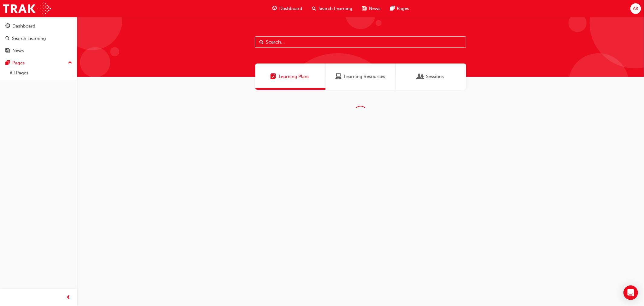  Describe the element at coordinates (39, 50) in the screenshot. I see `a: News` at that location.